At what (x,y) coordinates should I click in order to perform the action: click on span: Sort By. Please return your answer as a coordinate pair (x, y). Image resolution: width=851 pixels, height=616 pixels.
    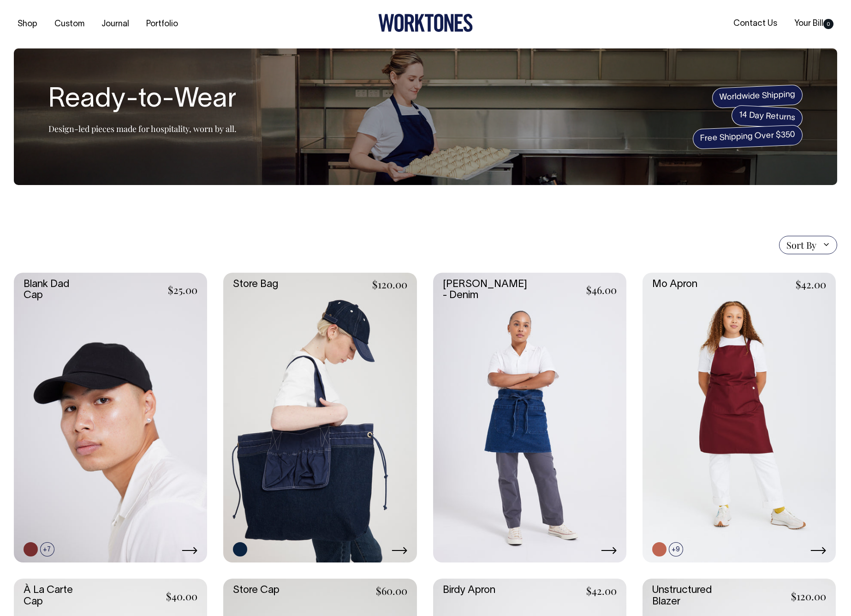
    Looking at the image, I should click on (801, 245).